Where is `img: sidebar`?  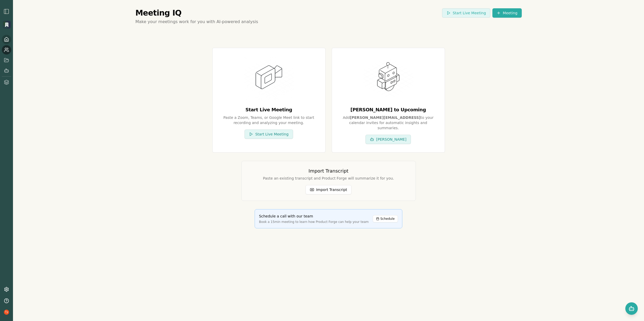
img: sidebar is located at coordinates (7, 11).